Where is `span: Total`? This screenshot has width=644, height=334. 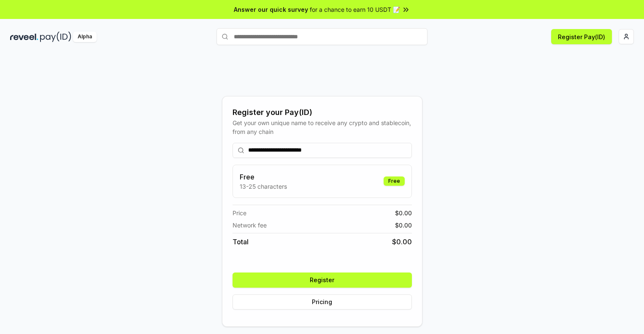
span: Total is located at coordinates (240, 242).